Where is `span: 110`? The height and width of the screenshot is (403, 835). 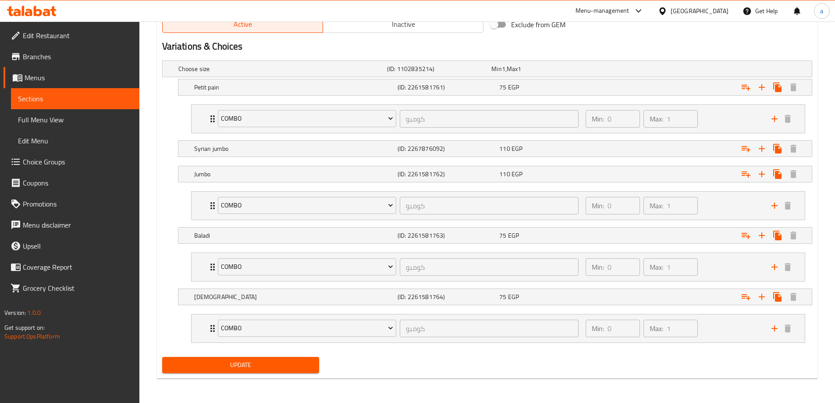
span: 110 is located at coordinates (504, 149).